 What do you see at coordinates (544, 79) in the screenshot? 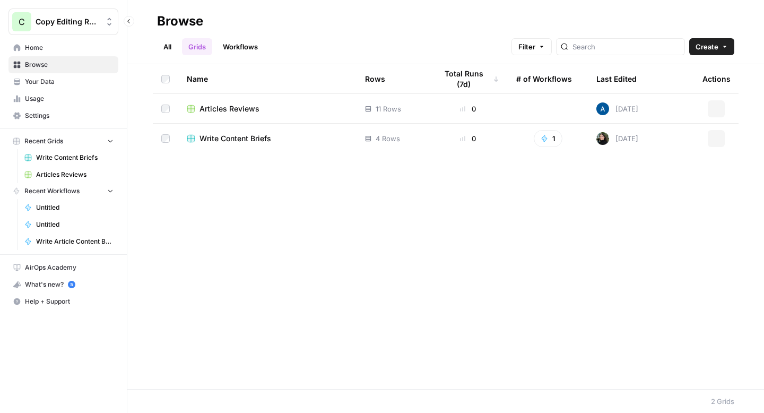
I see `div: # of Workflows` at bounding box center [544, 79].